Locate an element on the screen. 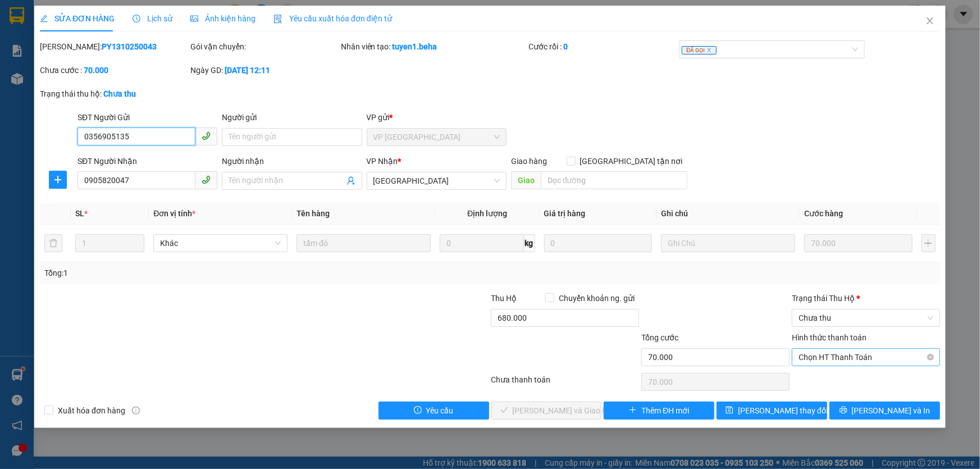  span: exclamation-circle is located at coordinates (418, 410).